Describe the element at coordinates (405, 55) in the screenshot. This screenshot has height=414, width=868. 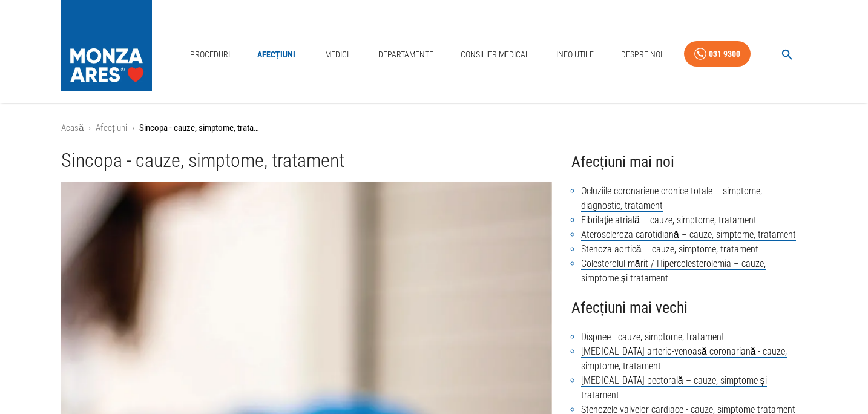
I see `a: Departamente` at that location.